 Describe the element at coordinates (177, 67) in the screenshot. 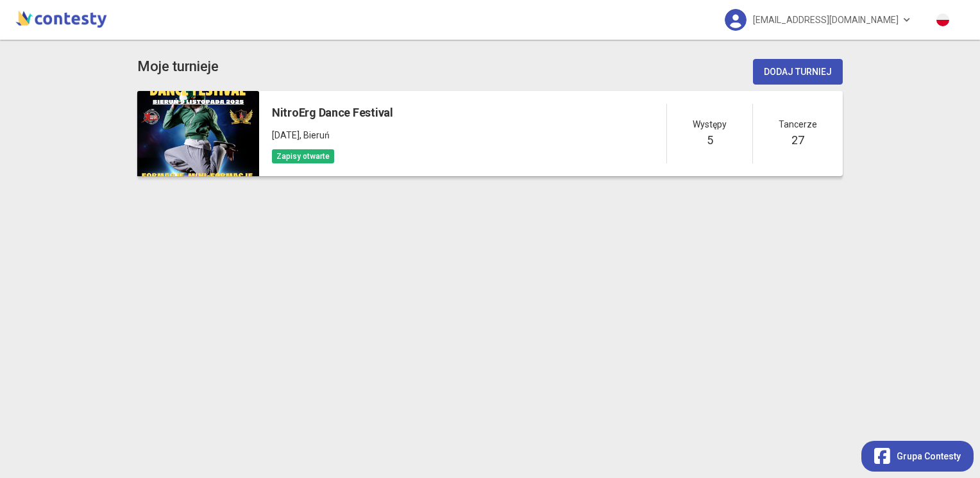

I see `app-title: competition-list.title` at that location.